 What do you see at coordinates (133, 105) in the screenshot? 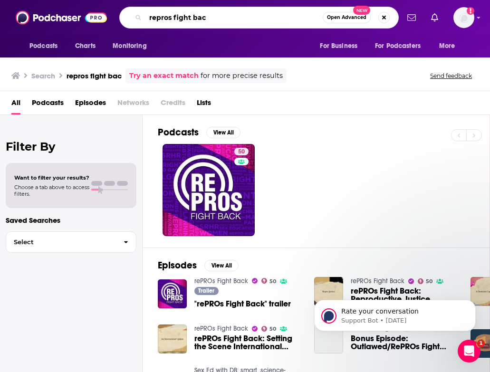
I see `span: Networks` at bounding box center [133, 105].